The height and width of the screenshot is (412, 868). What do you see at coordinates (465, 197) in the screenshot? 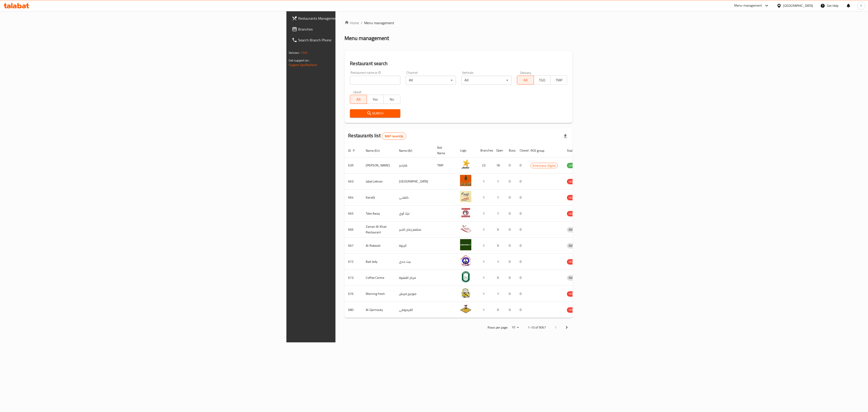
I see `img: Kanafji` at bounding box center [465, 197].